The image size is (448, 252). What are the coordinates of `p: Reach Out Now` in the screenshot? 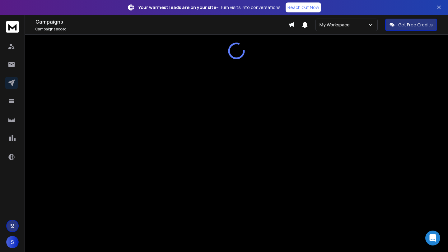 It's located at (303, 7).